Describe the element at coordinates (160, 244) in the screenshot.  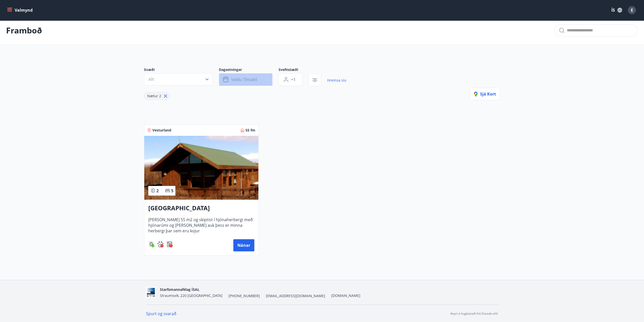
I see `div: Gæludýr` at that location.